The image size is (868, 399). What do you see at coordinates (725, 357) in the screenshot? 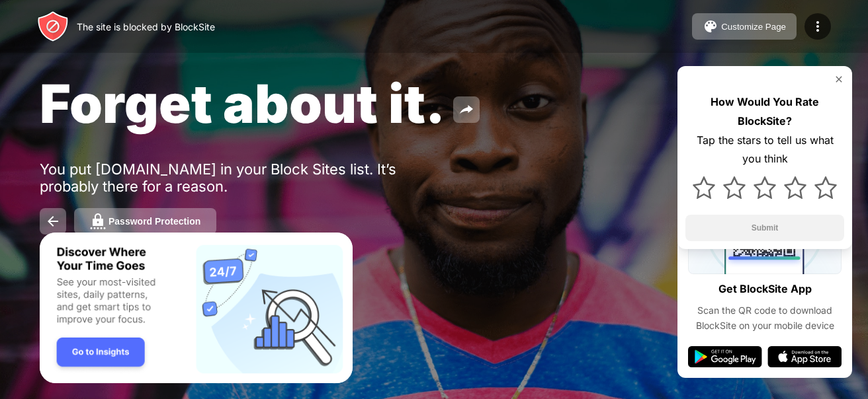
I see `img: google-play.svg` at bounding box center [725, 357].